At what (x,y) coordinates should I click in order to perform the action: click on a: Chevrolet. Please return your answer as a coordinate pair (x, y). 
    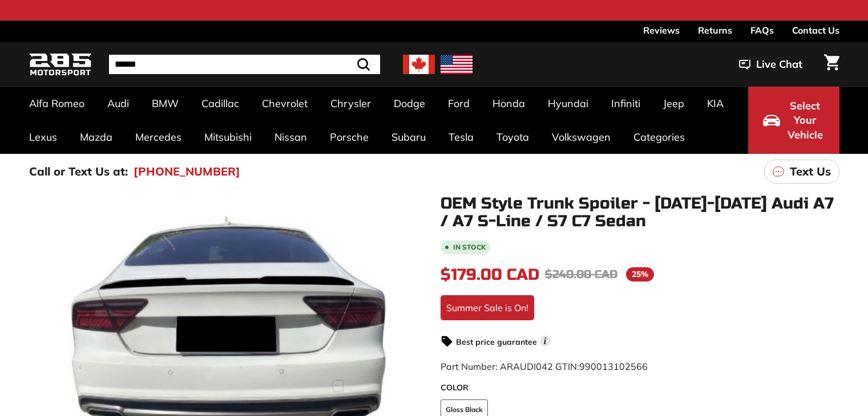
    Looking at the image, I should click on (285, 103).